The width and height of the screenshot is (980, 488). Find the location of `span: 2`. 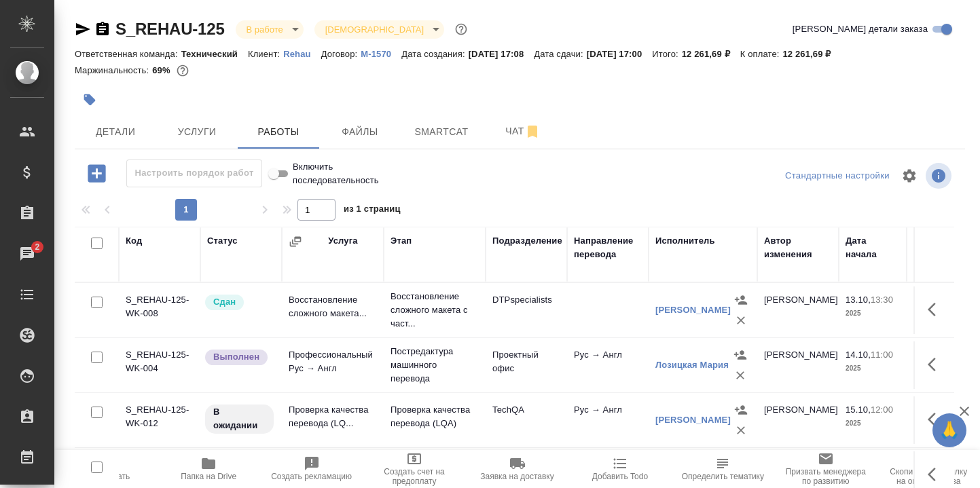

span: 2 is located at coordinates (36, 247).